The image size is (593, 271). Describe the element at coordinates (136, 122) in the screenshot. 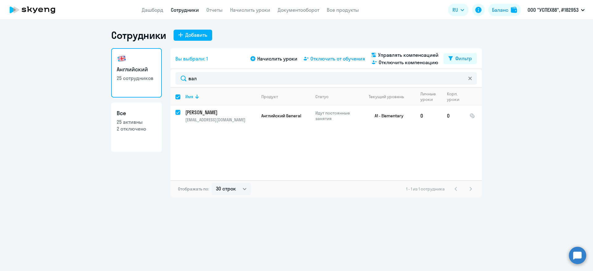

I see `p: 25 активны` at that location.